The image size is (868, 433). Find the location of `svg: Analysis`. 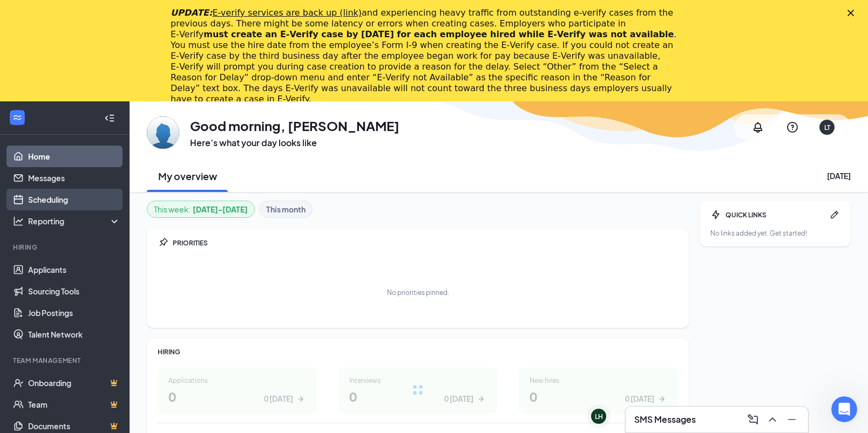

svg: Analysis is located at coordinates (19, 221).